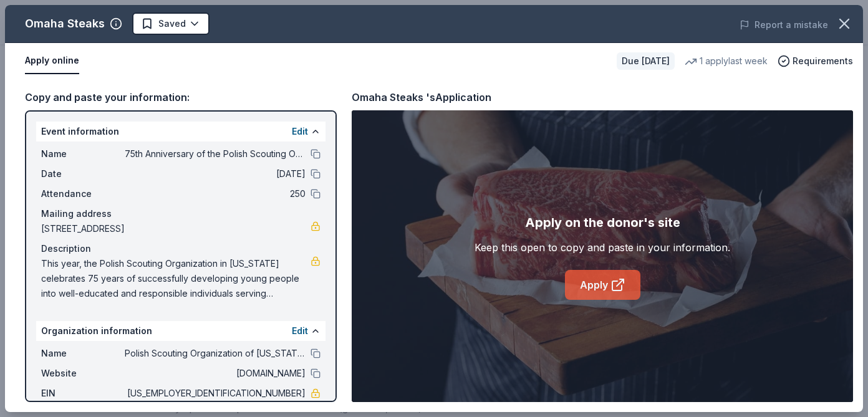 The height and width of the screenshot is (417, 868). What do you see at coordinates (823, 61) in the screenshot?
I see `span: Requirements` at bounding box center [823, 61].